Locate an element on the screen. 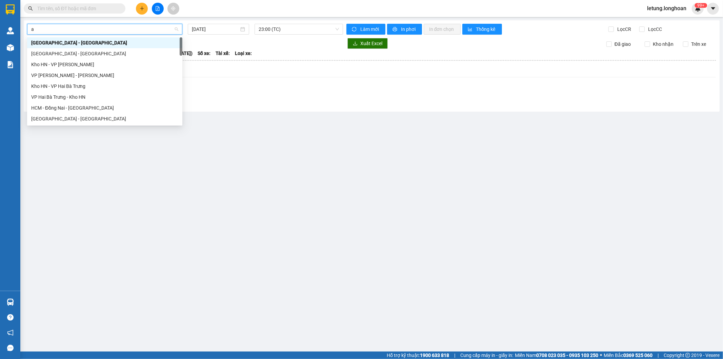  span: Miền Nam is located at coordinates (557, 355).